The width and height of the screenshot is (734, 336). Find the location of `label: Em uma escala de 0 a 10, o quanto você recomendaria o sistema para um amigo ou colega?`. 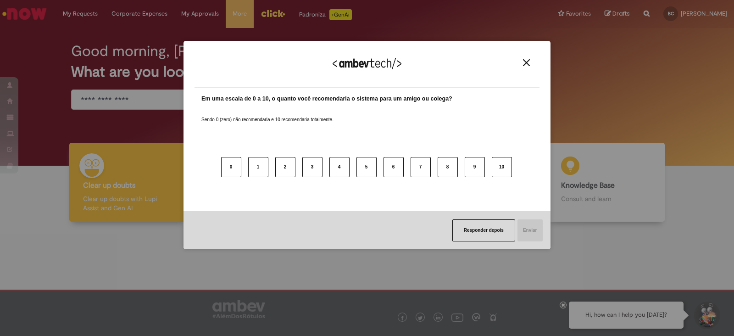

label: Em uma escala de 0 a 10, o quanto você recomendaria o sistema para um amigo ou colega? is located at coordinates (327, 99).